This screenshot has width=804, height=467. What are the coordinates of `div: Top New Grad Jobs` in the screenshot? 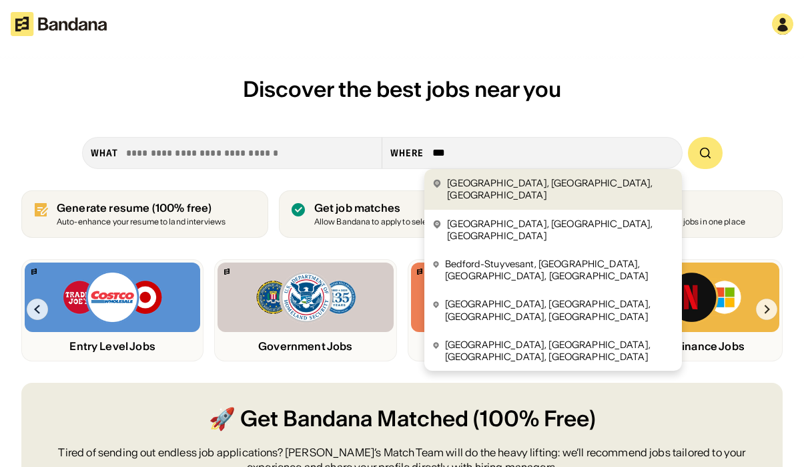 It's located at (499, 346).